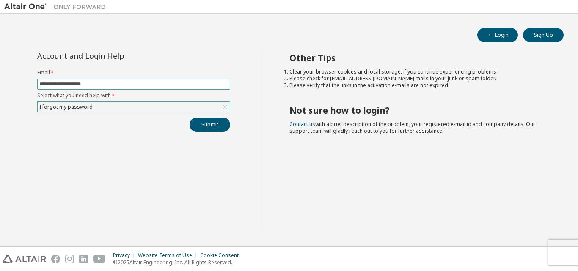 Image resolution: width=578 pixels, height=271 pixels. What do you see at coordinates (57, 7) in the screenshot?
I see `img: Altair One` at bounding box center [57, 7].